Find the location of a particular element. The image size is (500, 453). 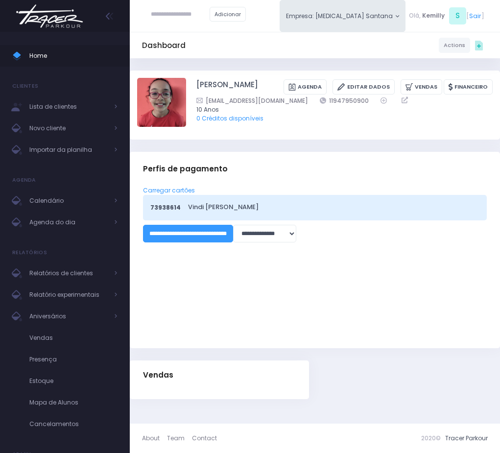

img: Soraya Gusmão is located at coordinates (161, 102).